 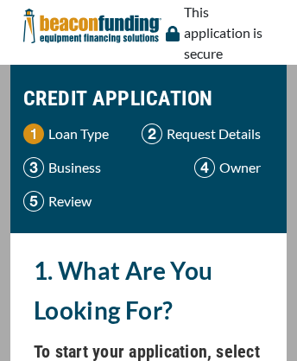 What do you see at coordinates (214, 134) in the screenshot?
I see `p: Request Details` at bounding box center [214, 134].